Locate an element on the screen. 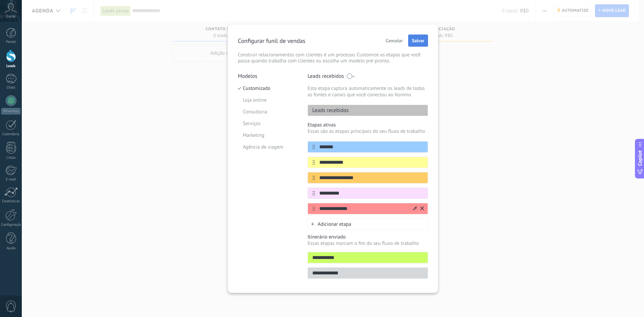 The width and height of the screenshot is (644, 317). span: Conta is located at coordinates (11, 16).